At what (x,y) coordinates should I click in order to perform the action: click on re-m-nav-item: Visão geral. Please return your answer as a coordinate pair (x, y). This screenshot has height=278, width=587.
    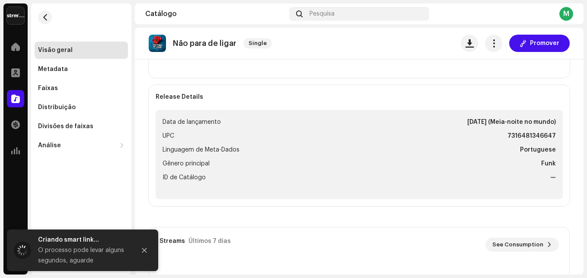
    Looking at the image, I should click on (81, 50).